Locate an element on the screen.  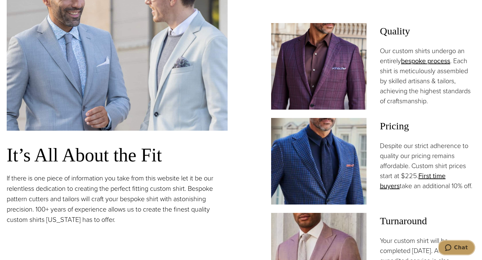
span: Quality is located at coordinates (427, 31).